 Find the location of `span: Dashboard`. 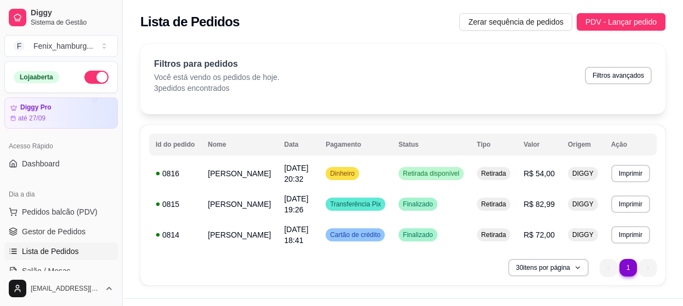

span: Dashboard is located at coordinates (41, 164).